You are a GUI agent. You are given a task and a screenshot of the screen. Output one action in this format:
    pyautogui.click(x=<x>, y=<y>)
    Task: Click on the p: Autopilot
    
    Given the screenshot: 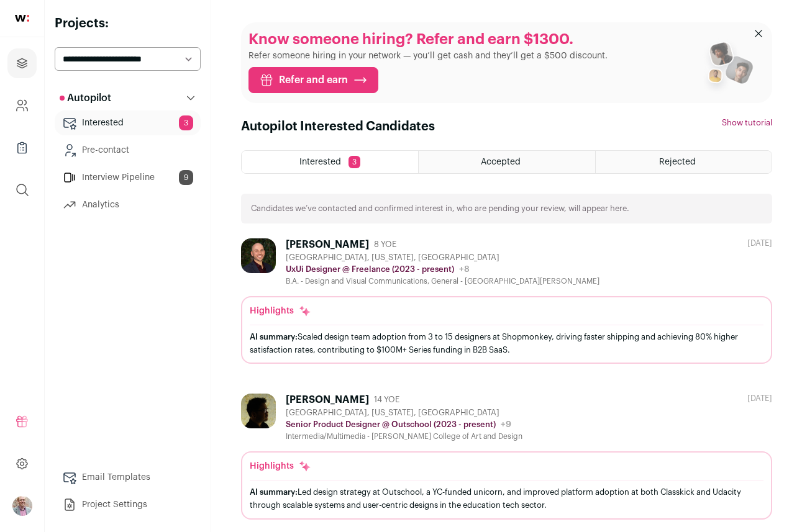 What is the action you would take?
    pyautogui.click(x=85, y=98)
    